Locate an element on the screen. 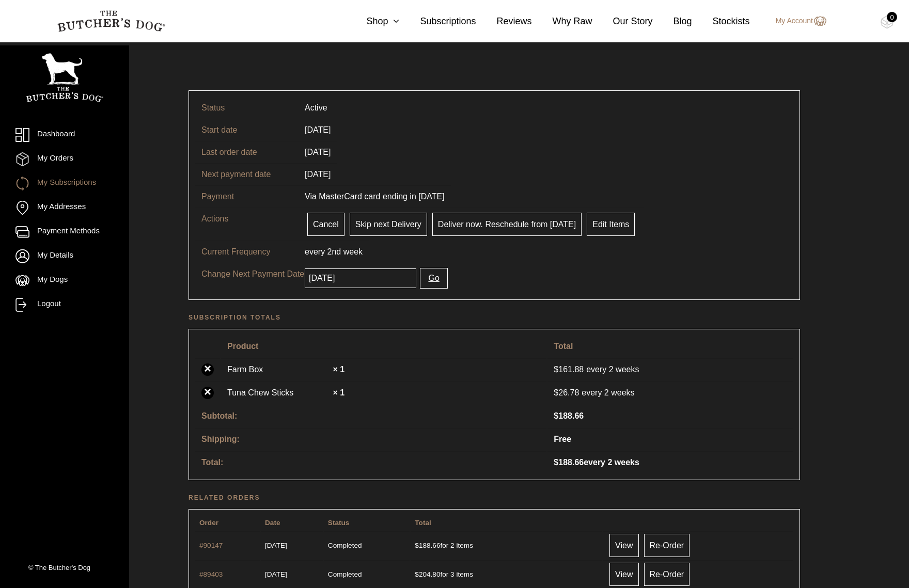 The height and width of the screenshot is (588, 909). span: every 2nd is located at coordinates (323, 252).